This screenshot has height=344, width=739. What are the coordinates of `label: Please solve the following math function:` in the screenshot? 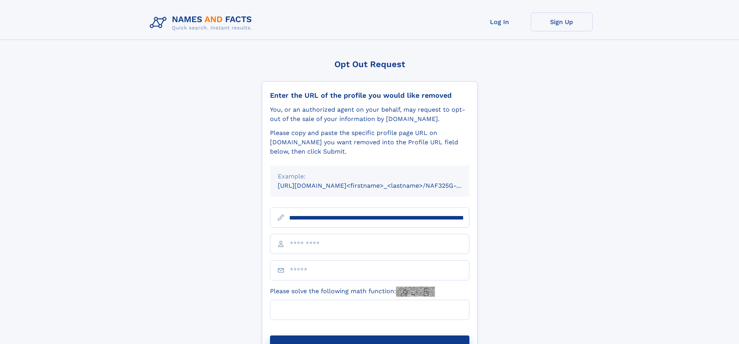 It's located at (352, 292).